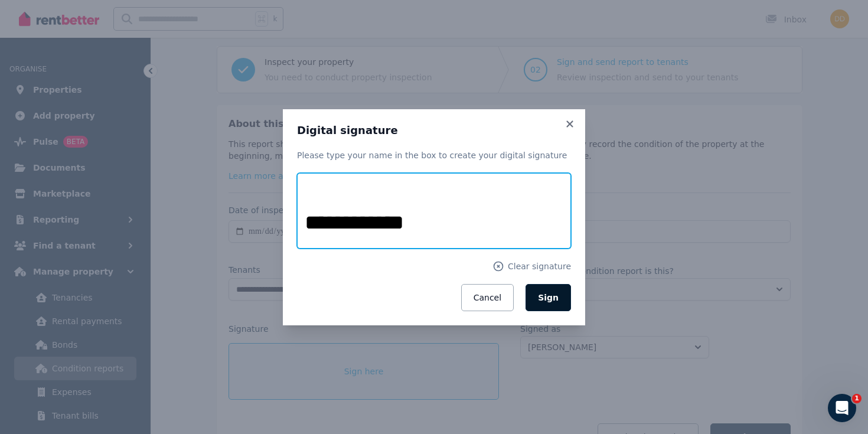 Image resolution: width=868 pixels, height=434 pixels. Describe the element at coordinates (487, 298) in the screenshot. I see `button: Cancel` at that location.